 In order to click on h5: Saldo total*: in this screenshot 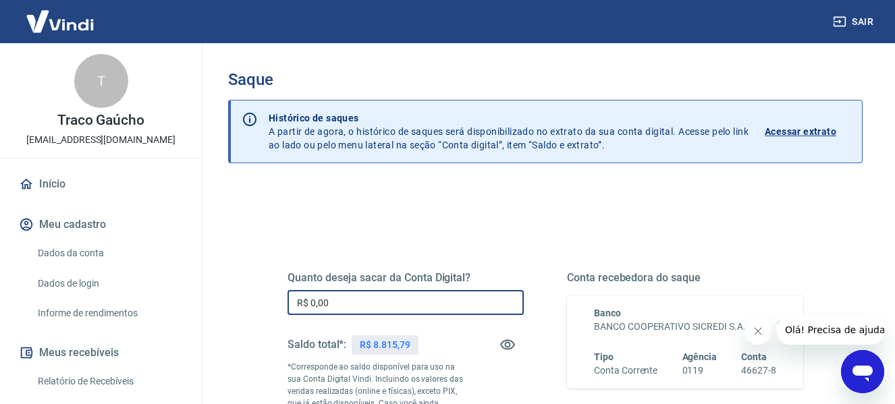, I will do `click(317, 345)`.